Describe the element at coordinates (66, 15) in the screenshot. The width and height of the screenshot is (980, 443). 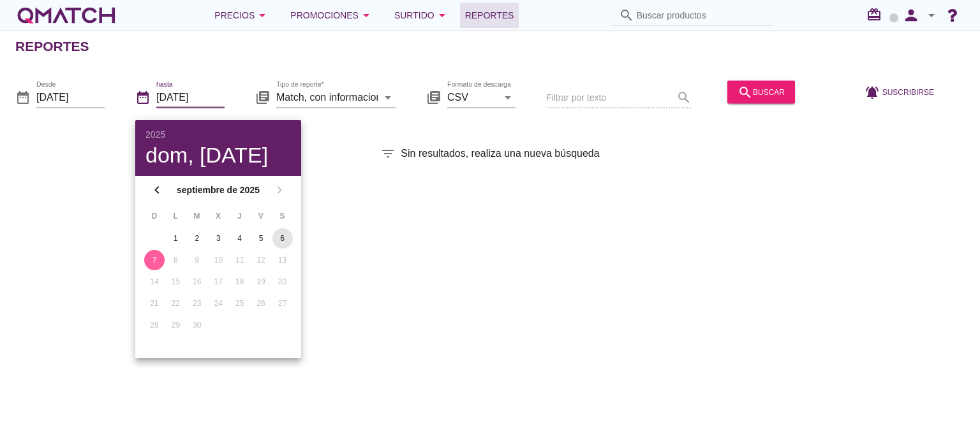
I see `div: white-qmatch-logo` at that location.